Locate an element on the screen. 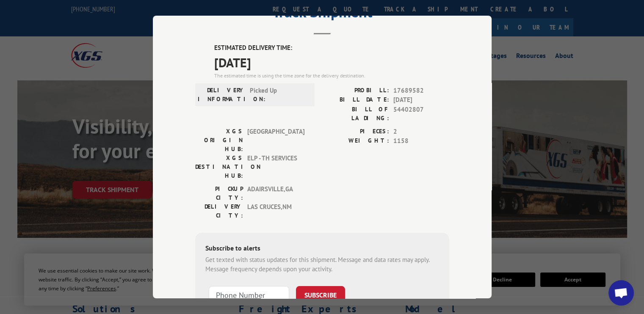 This screenshot has height=314, width=644. span: LAS CRUCES , NM is located at coordinates (275, 211).